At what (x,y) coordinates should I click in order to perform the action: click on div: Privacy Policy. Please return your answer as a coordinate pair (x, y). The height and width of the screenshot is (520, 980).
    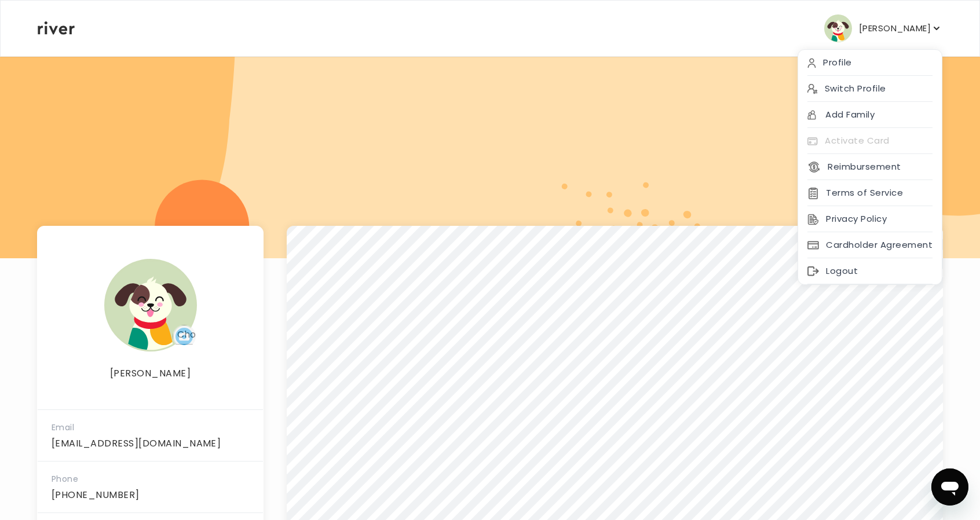
    Looking at the image, I should click on (870, 219).